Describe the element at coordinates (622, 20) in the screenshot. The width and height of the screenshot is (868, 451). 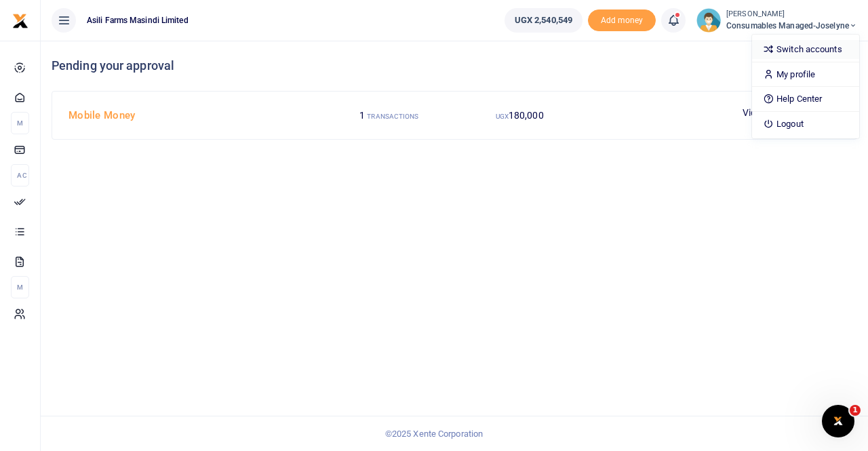
I see `li: Toup your wallet` at that location.